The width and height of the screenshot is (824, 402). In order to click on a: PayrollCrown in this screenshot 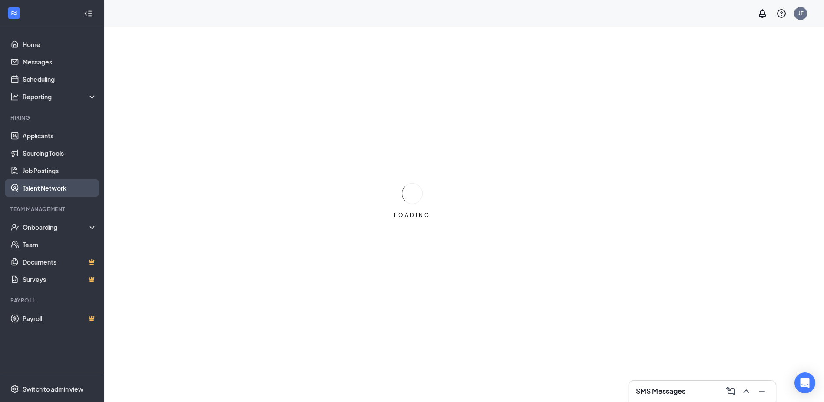, I will do `click(60, 318)`.